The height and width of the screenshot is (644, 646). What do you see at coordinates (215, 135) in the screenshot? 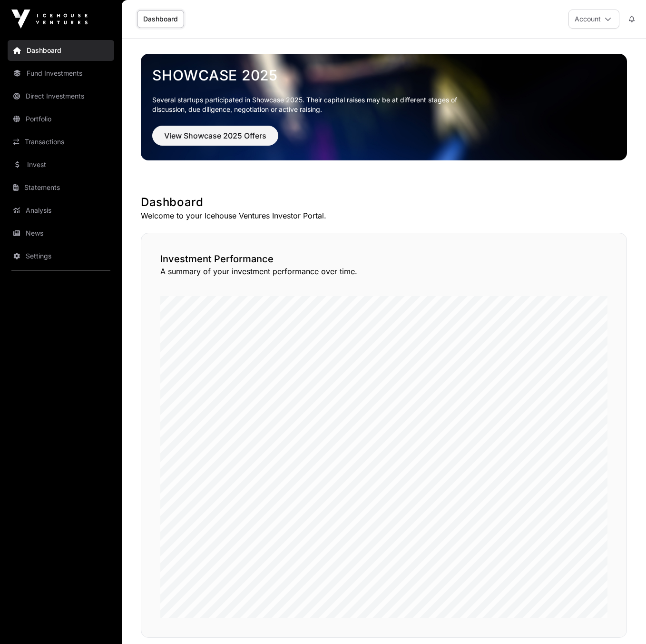
I see `span: View Showcase 2025 Offers` at bounding box center [215, 135].